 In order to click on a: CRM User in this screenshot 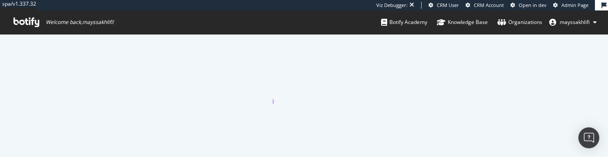, I will do `click(444, 5)`.